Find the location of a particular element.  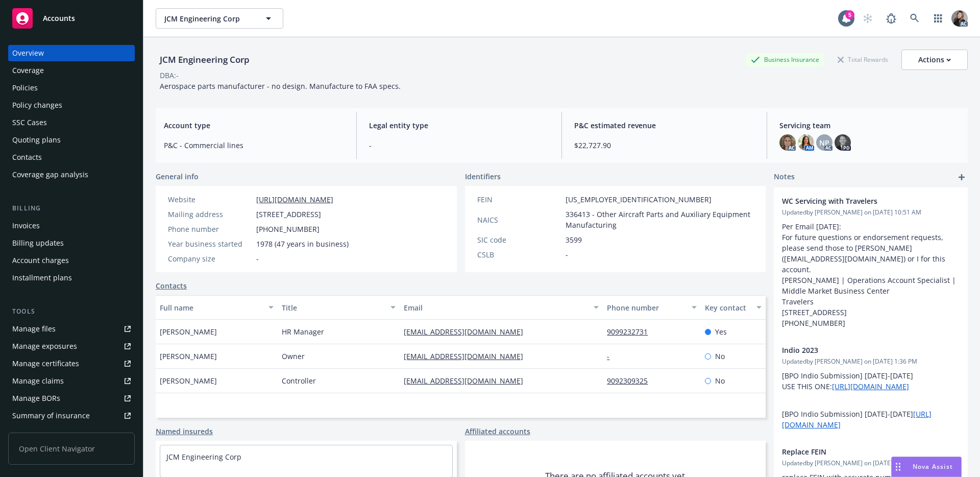

div: Total Rewards is located at coordinates (863, 60).